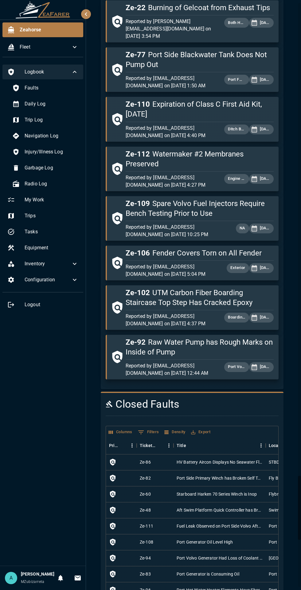  I want to click on span: Ze-106, so click(138, 253).